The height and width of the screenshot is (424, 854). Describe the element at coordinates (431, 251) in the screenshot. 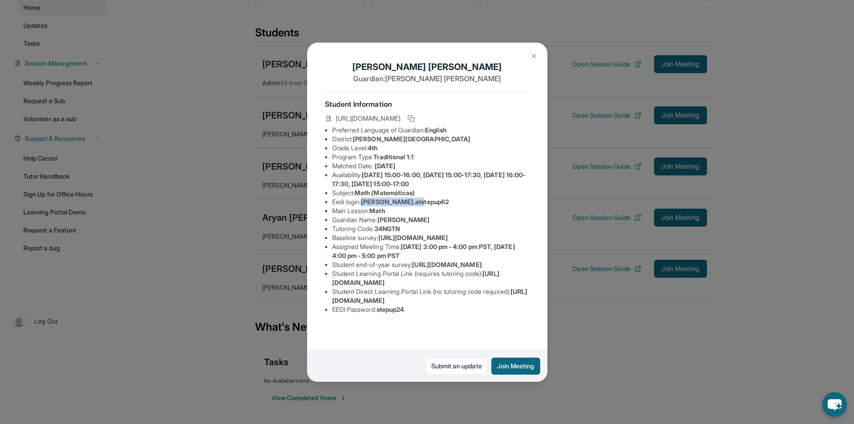

I see `li: Assigned Meeting Time :` at that location.